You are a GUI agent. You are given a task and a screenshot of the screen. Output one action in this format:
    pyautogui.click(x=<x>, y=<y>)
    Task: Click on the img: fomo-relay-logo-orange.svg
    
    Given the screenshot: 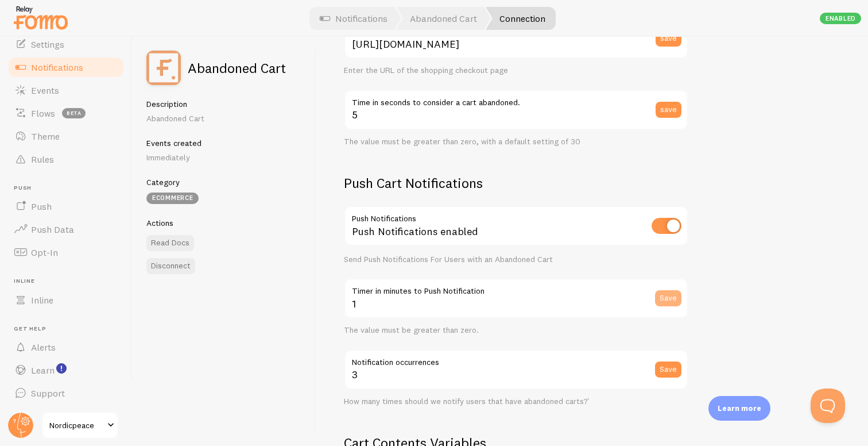 What is the action you would take?
    pyautogui.click(x=41, y=17)
    